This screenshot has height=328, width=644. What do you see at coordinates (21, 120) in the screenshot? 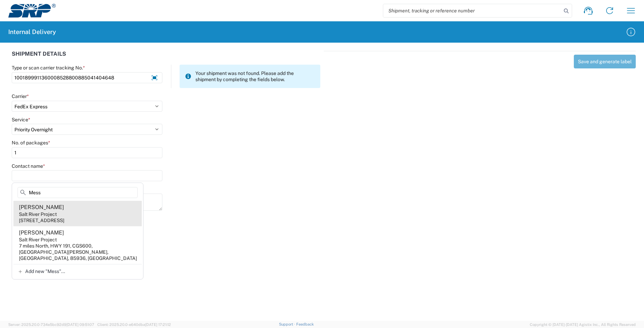
I see `label: Service` at bounding box center [21, 120].